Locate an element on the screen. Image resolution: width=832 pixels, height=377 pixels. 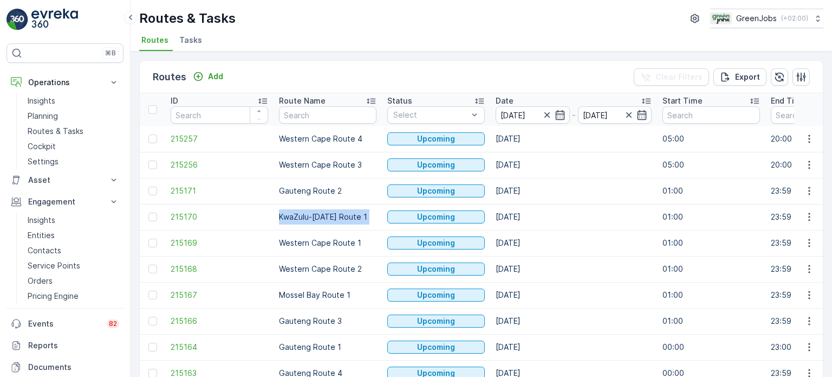
span: 215171 is located at coordinates (219, 191).